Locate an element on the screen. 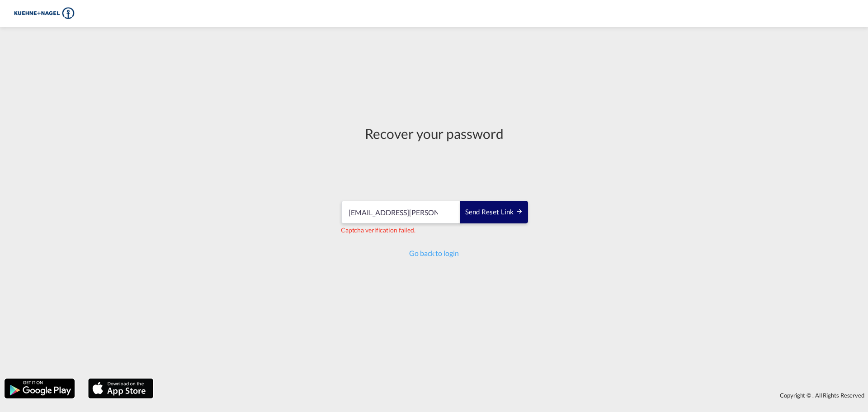 The image size is (868, 412). div: Send reset link is located at coordinates (495, 212).